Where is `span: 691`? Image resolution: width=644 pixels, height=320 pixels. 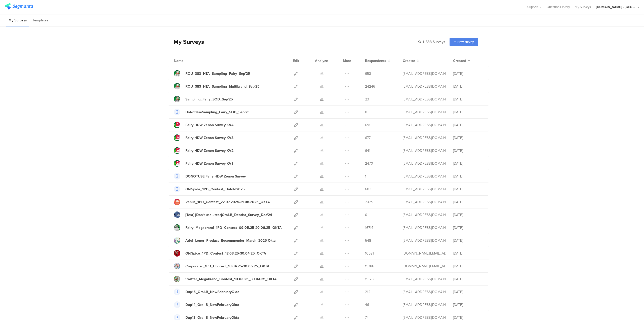
span: 691 is located at coordinates (368, 125).